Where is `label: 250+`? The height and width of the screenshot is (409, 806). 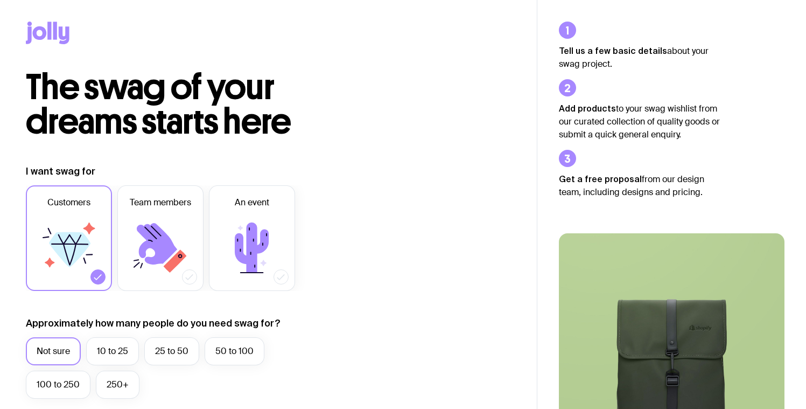 label: 250+ is located at coordinates (117, 385).